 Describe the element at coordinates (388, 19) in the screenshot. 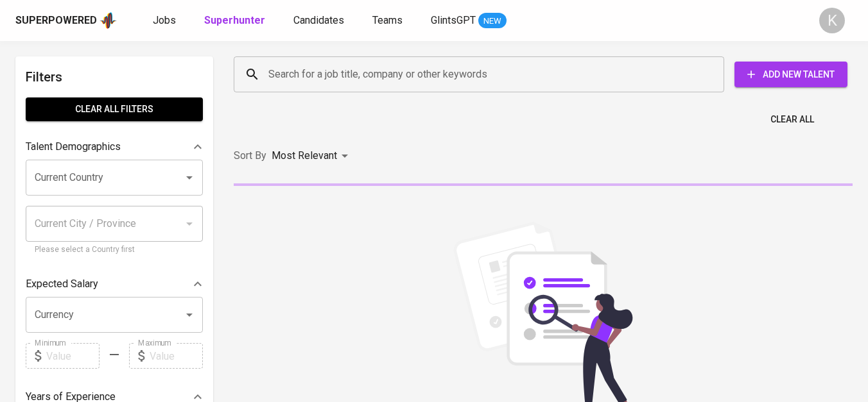

I see `span: Teams` at that location.